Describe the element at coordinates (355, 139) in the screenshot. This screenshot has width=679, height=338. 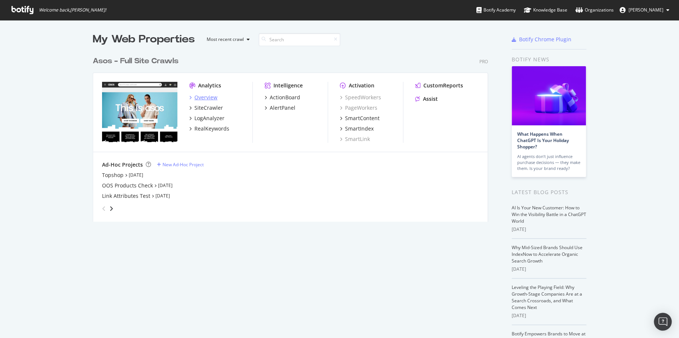
I see `a: SmartLink` at that location.